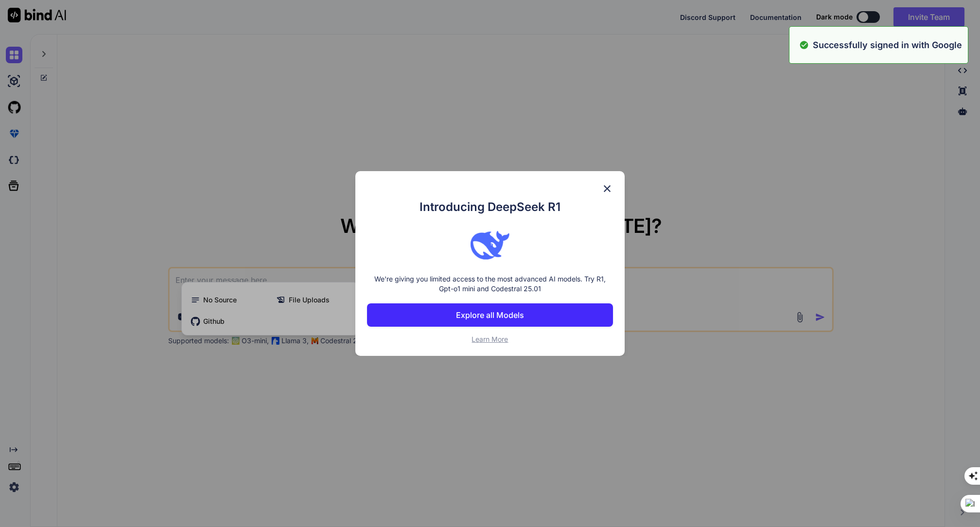 This screenshot has height=527, width=980. I want to click on p: Successfully signed in with Google, so click(887, 45).